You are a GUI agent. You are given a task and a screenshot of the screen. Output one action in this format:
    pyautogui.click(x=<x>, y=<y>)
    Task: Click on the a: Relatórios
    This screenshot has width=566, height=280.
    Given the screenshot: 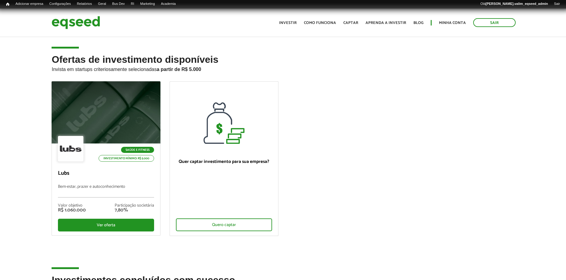 What is the action you would take?
    pyautogui.click(x=84, y=4)
    